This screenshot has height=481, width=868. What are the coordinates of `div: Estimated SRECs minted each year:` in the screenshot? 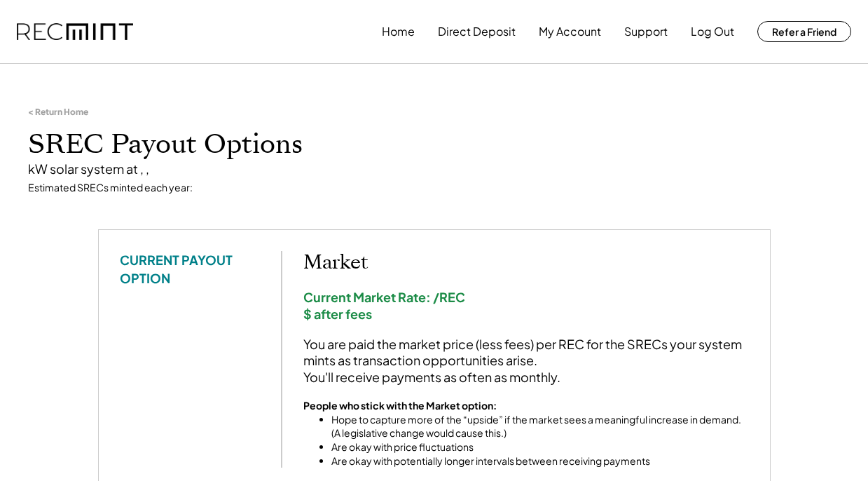 It's located at (434, 188).